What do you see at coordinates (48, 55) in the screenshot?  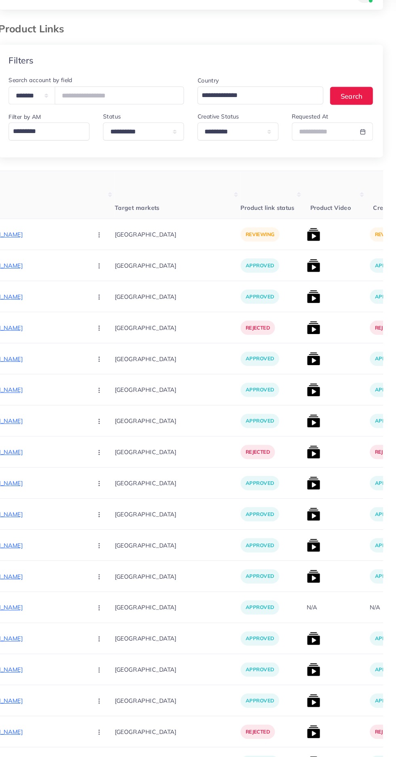 I see `h3: Product Links` at bounding box center [48, 55].